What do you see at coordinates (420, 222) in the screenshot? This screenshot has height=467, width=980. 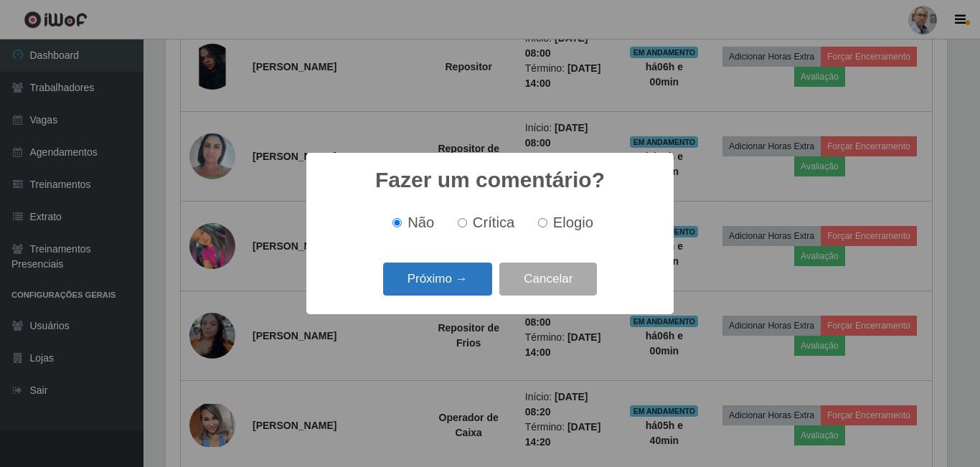 I see `span: Não` at bounding box center [420, 222].